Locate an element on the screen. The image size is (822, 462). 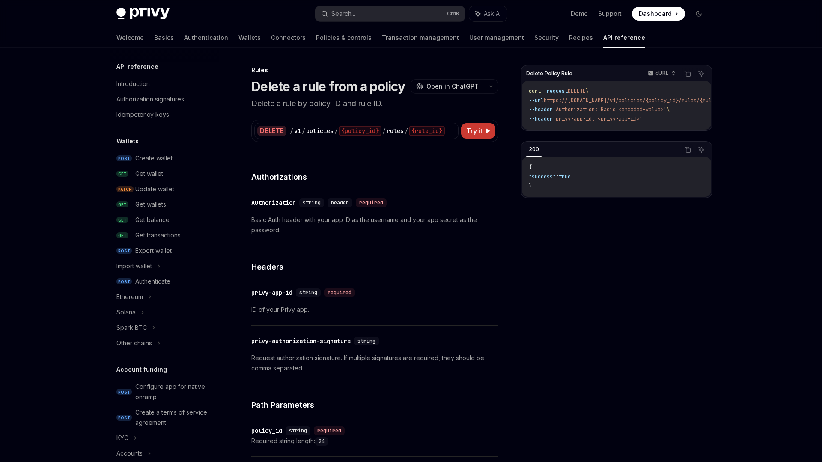
h4: Path Parameters is located at coordinates (375, 405).